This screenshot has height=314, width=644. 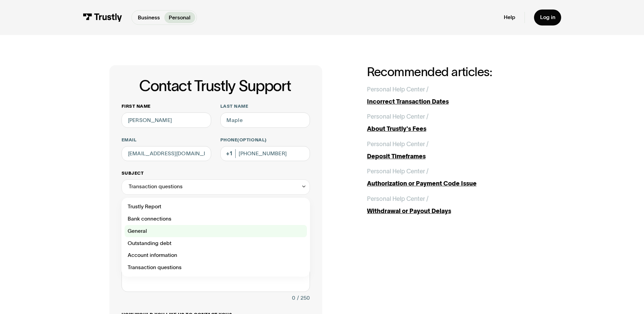 I want to click on p: Personal, so click(x=180, y=18).